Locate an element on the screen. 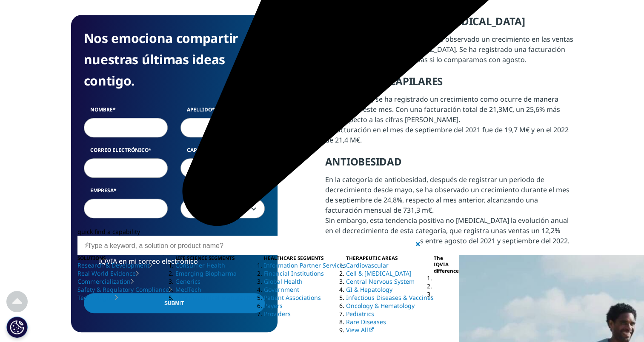  a: Technologies is located at coordinates (96, 298).